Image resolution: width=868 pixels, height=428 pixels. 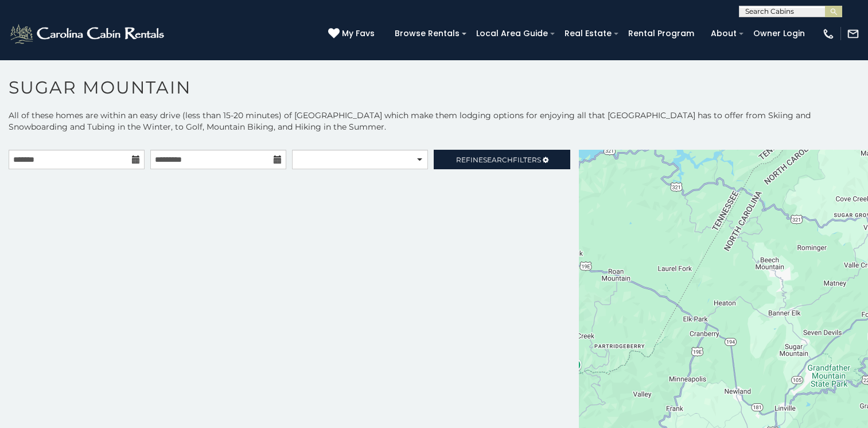 I want to click on a: Rental Program, so click(x=661, y=34).